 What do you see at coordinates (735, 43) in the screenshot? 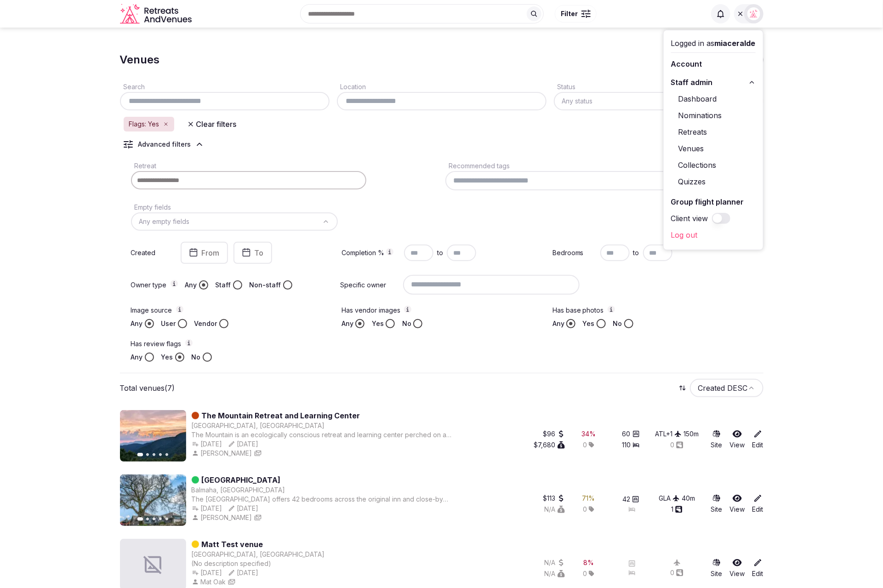
I see `span: miaceralde` at bounding box center [735, 43].